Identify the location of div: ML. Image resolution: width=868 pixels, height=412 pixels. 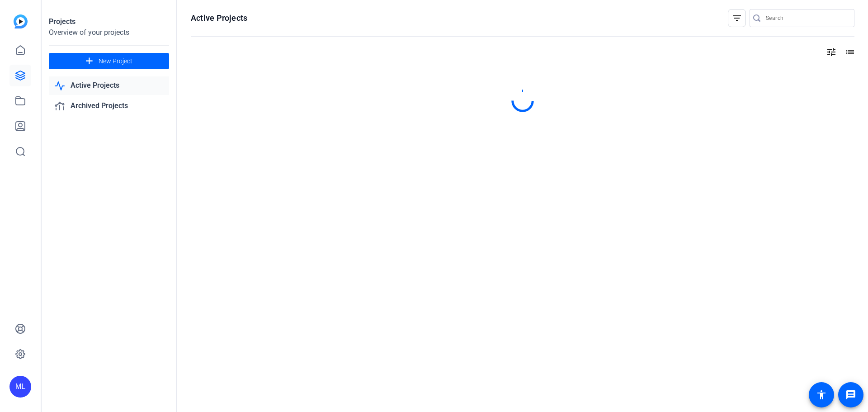
(21, 387).